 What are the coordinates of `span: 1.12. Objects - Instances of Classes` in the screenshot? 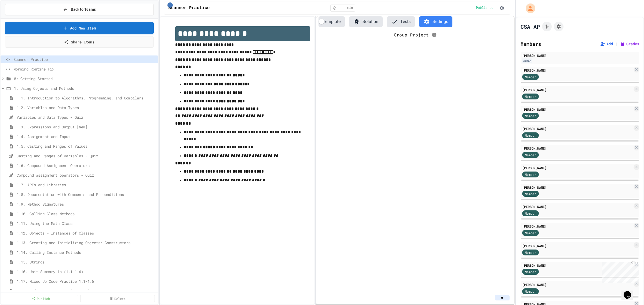 It's located at (86, 233).